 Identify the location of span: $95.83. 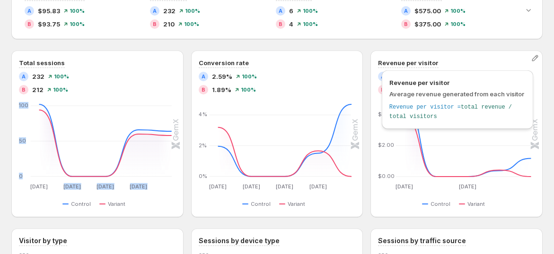
(49, 11).